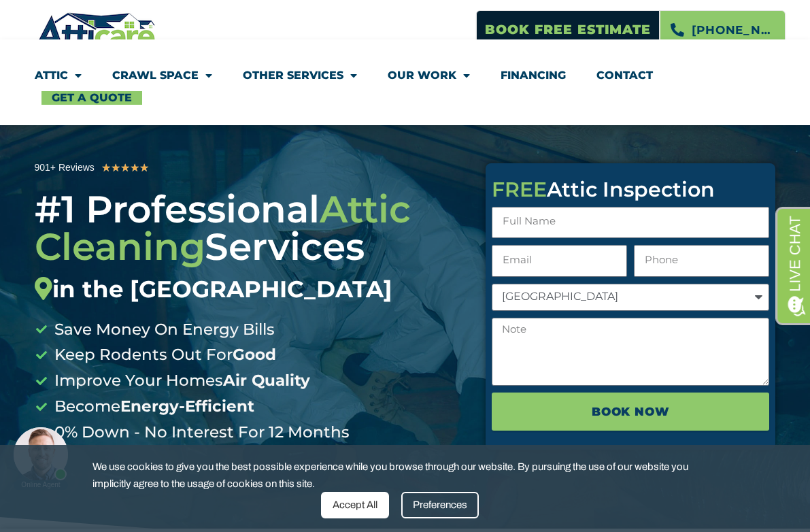  I want to click on b: Good, so click(255, 354).